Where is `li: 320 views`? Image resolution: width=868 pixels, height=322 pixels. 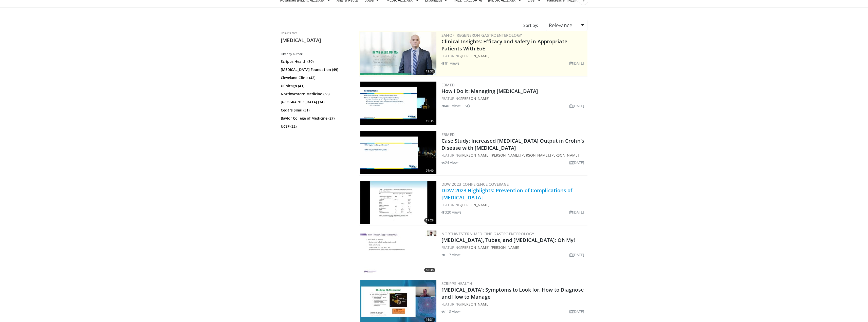
li: 320 views is located at coordinates (452, 212).